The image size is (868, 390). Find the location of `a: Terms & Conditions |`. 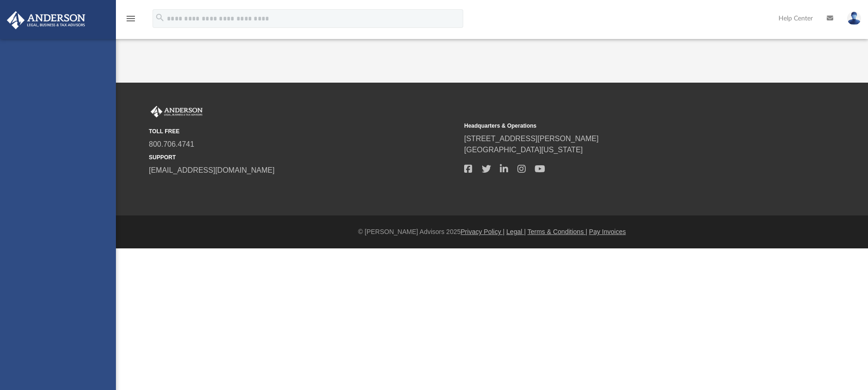

a: Terms & Conditions | is located at coordinates (558, 232).